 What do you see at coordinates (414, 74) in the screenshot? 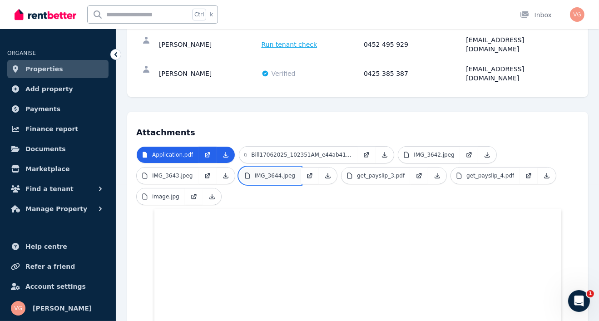
I see `div: 0425 385 387` at bounding box center [414, 74].